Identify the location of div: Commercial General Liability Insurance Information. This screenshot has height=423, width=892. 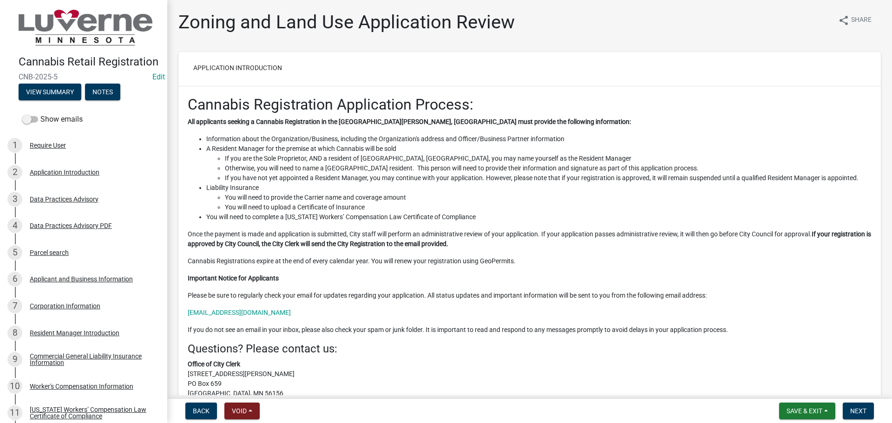
(91, 359).